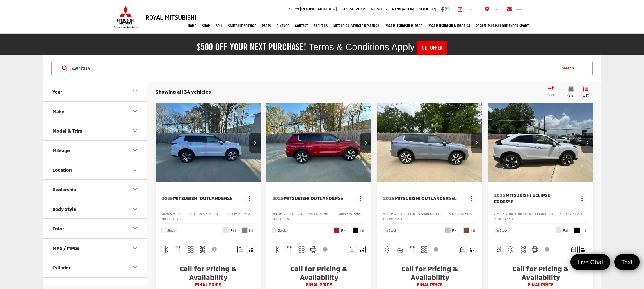 The image size is (644, 289). Describe the element at coordinates (494, 10) in the screenshot. I see `span: Map` at that location.